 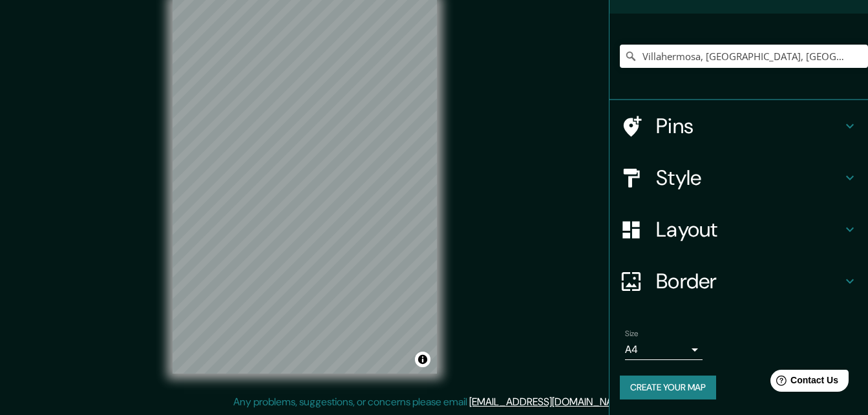 I want to click on input: Pick your city or area, so click(x=743, y=57).